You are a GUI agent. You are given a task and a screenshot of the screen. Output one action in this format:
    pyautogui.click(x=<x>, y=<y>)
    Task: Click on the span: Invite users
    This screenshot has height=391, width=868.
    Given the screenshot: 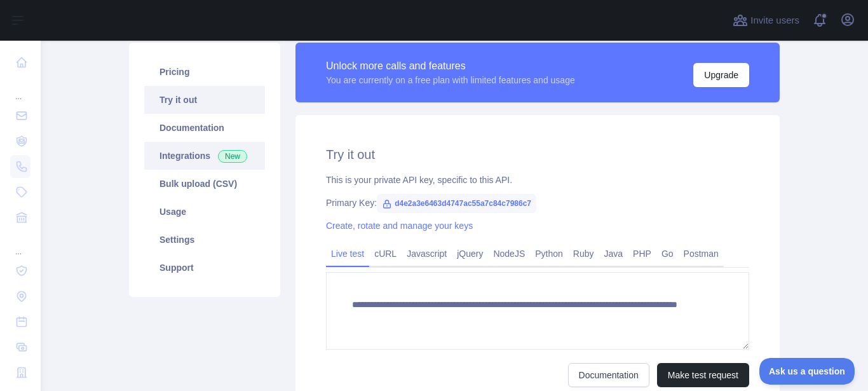 What is the action you would take?
    pyautogui.click(x=774, y=21)
    